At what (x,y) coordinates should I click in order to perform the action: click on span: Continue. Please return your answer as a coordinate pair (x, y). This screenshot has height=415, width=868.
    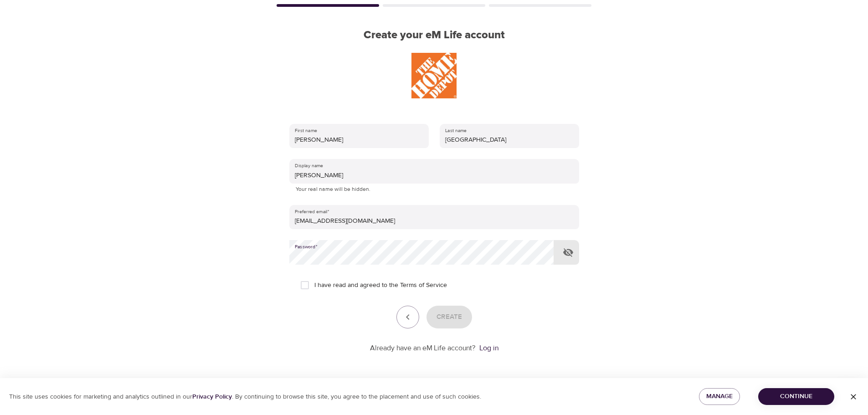
    Looking at the image, I should click on (795, 396).